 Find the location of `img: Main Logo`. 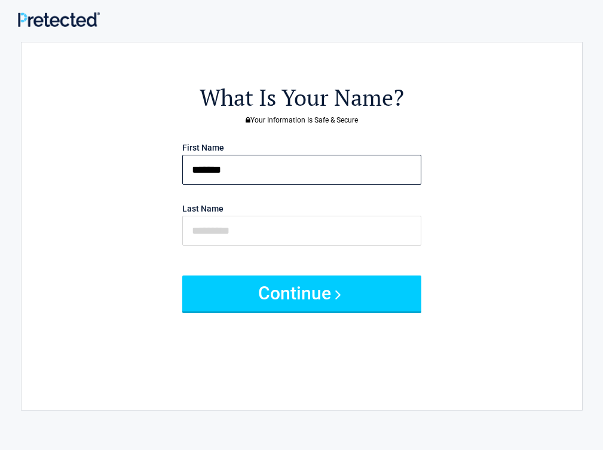

img: Main Logo is located at coordinates (59, 19).